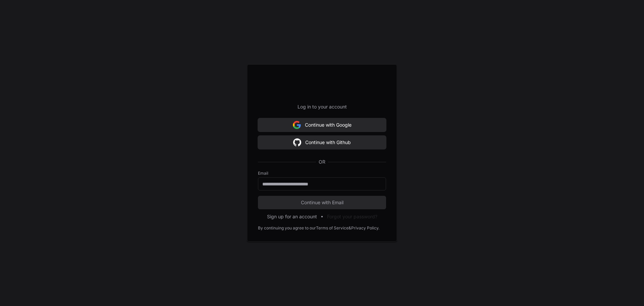  I want to click on label: Email, so click(322, 173).